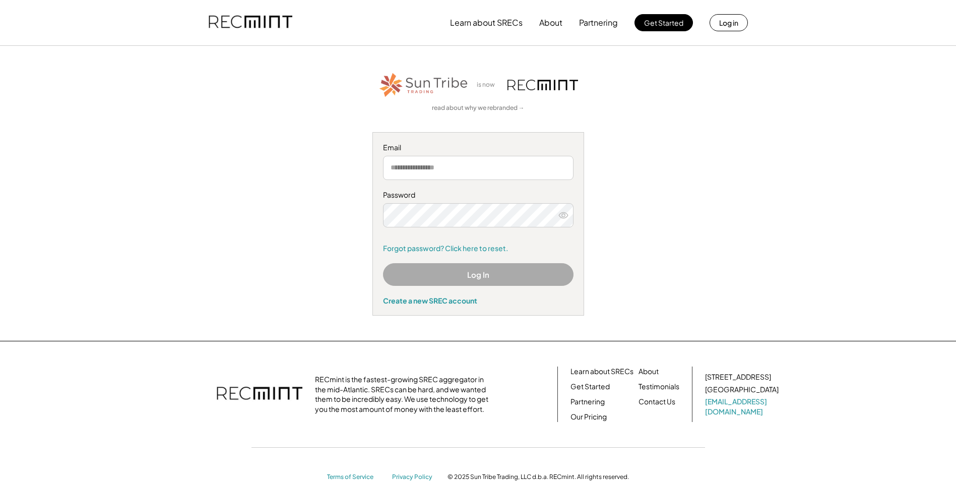  Describe the element at coordinates (598, 23) in the screenshot. I see `button: Partnering` at that location.